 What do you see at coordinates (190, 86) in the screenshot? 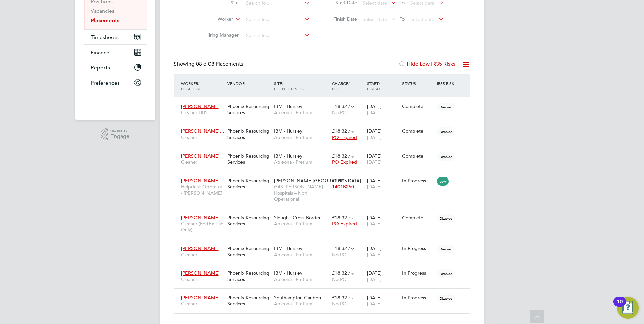
I see `span: / Position` at bounding box center [190, 86].